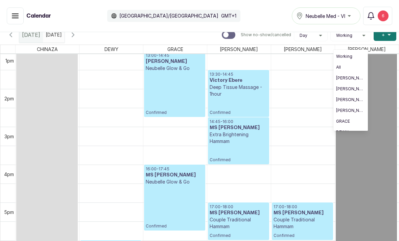  I want to click on span: All, so click(350, 67).